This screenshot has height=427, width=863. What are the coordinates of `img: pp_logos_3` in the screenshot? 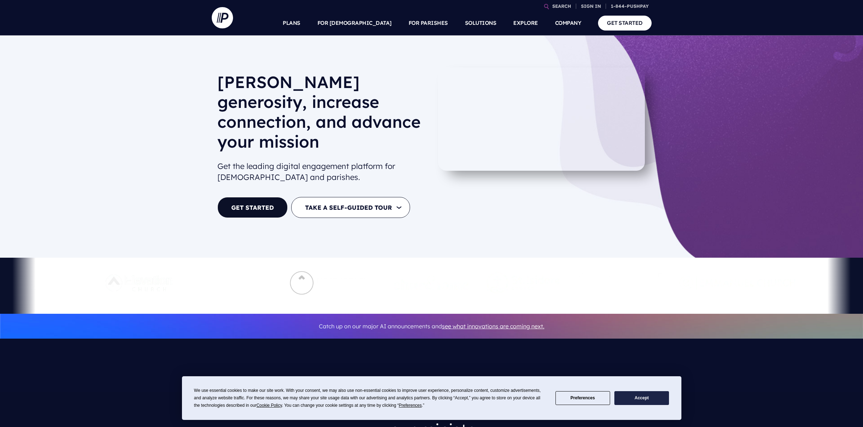 It's located at (737, 282).